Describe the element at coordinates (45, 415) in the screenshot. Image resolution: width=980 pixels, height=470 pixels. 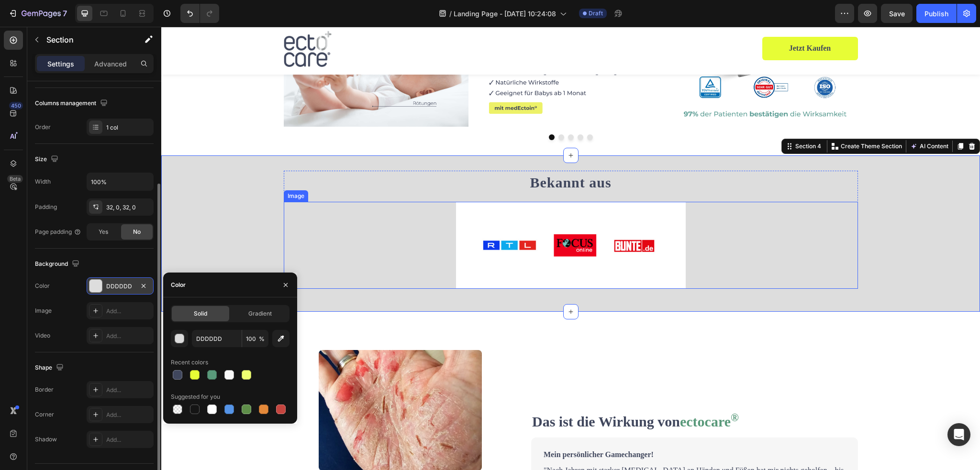
I see `div: Corner` at that location.